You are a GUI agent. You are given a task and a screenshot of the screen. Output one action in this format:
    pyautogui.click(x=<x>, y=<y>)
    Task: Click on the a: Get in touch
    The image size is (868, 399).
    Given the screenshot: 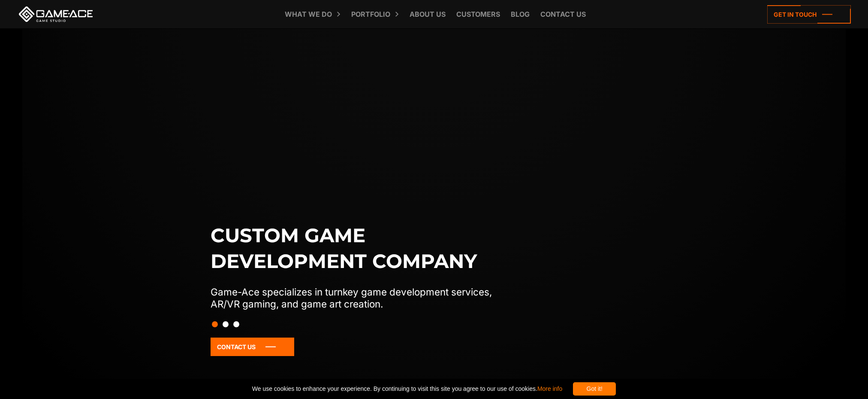 What is the action you would take?
    pyautogui.click(x=809, y=14)
    